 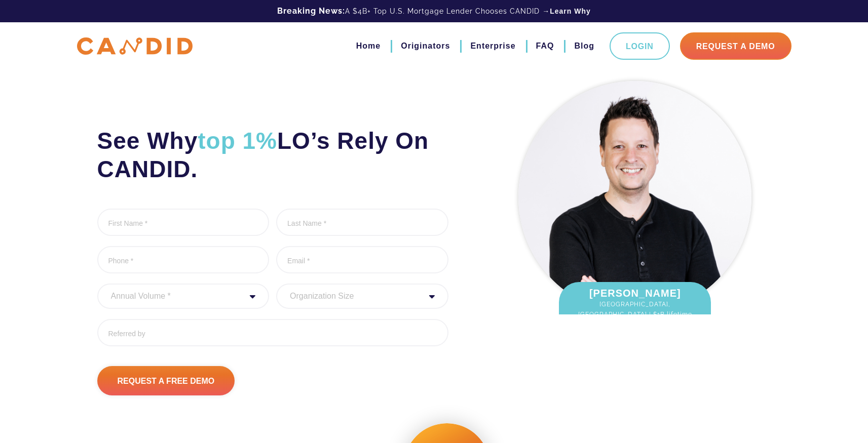 I want to click on input: Email *, so click(x=362, y=260).